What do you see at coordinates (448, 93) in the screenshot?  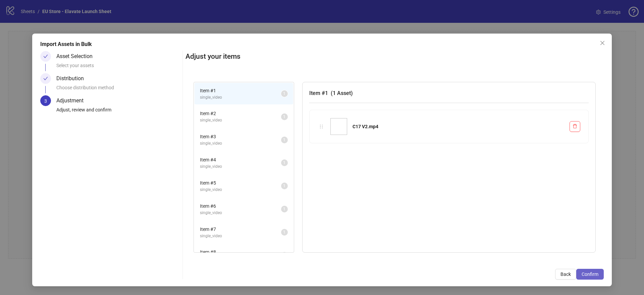 I see `h3: Item # 1` at bounding box center [448, 93].